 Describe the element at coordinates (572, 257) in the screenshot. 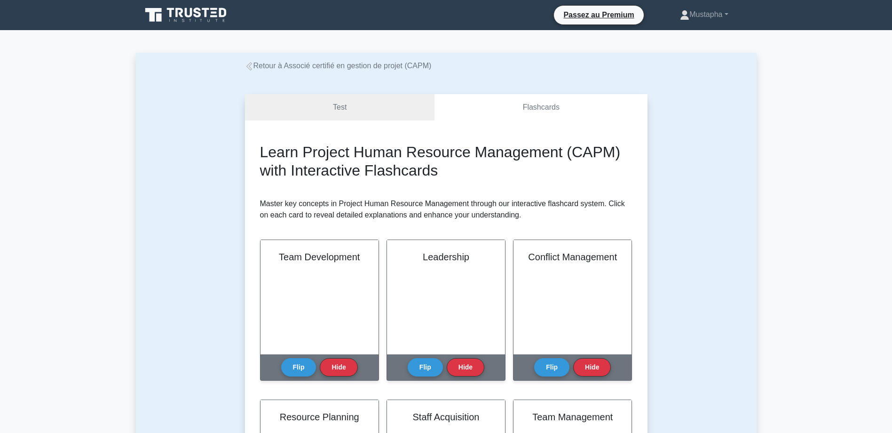

I see `h2: Conflict Management` at that location.